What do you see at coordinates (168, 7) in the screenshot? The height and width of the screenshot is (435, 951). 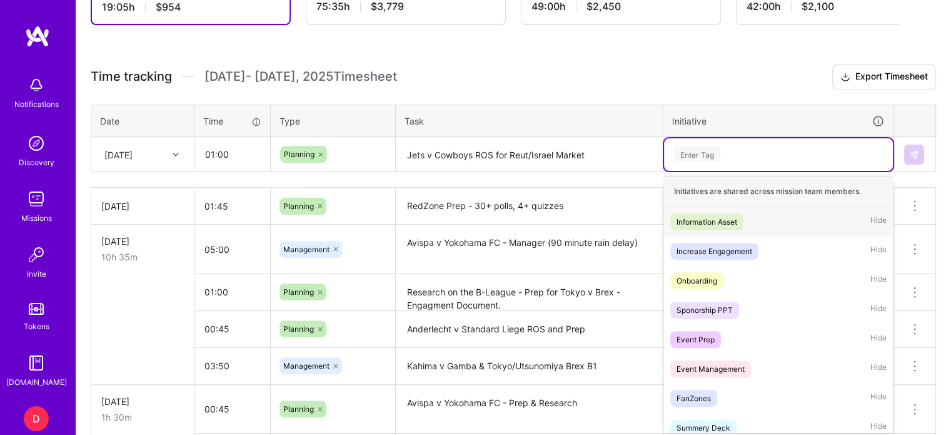 I see `span: $954` at bounding box center [168, 7].